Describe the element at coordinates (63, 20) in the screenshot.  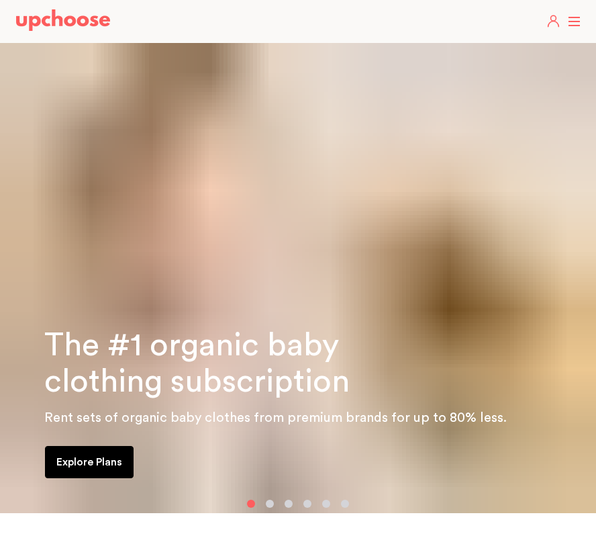
I see `img: UpChoose` at that location.